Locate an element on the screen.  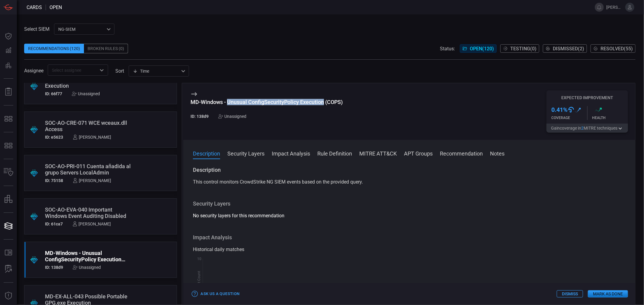
button: Mark as Done is located at coordinates (608, 294).